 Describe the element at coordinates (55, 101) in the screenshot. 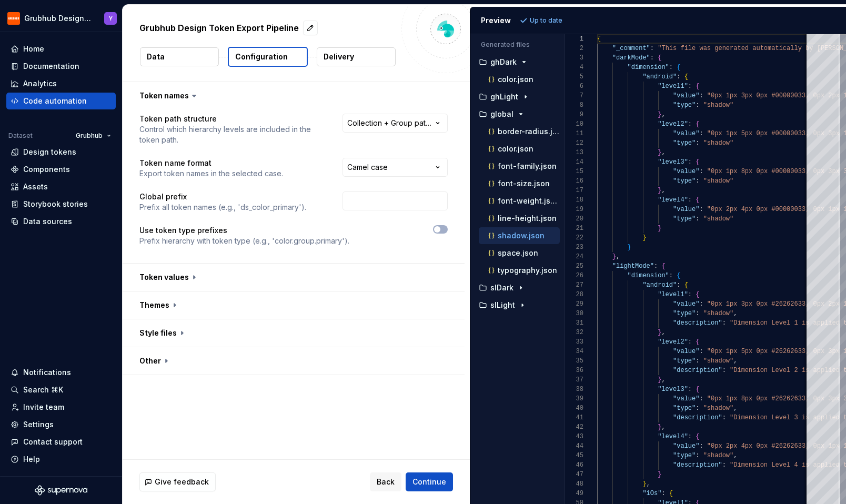

I see `div: Code automation` at that location.